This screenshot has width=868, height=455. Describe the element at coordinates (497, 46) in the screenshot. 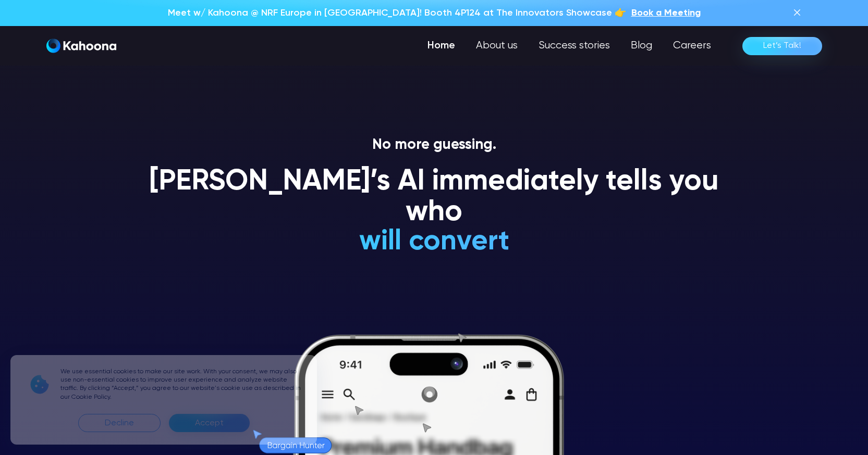

I see `a: About us` at that location.